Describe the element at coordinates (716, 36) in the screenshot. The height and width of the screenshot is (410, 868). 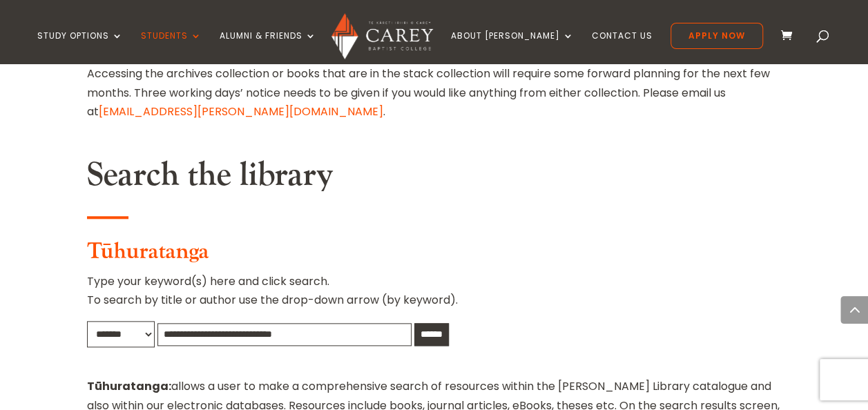
I see `a: Apply Now` at that location.